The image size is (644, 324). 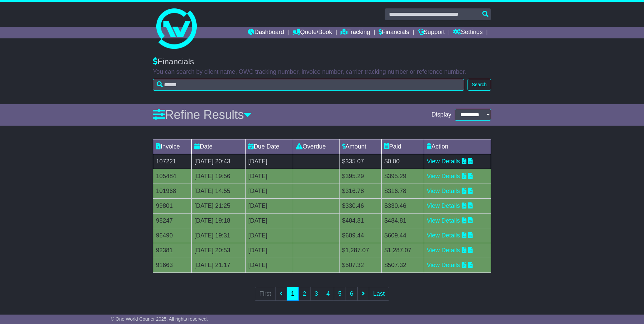 I want to click on span: Display, so click(x=441, y=115).